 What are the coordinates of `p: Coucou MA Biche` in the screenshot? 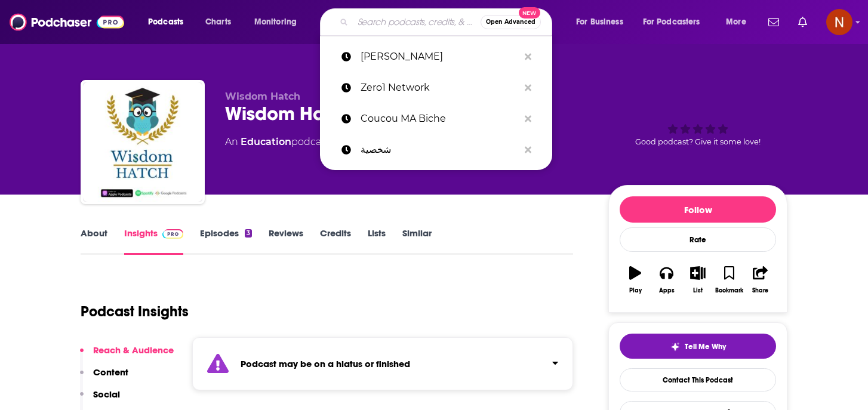 It's located at (439, 118).